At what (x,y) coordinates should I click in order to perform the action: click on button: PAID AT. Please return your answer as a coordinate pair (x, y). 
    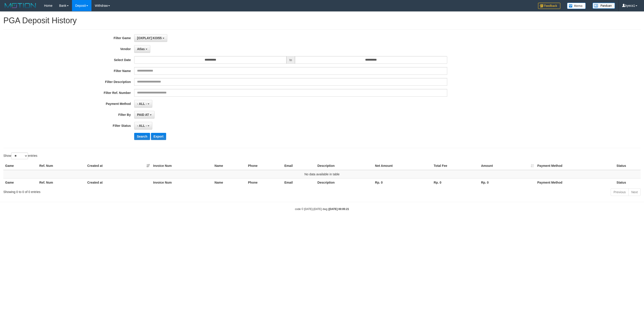
    Looking at the image, I should click on (144, 115).